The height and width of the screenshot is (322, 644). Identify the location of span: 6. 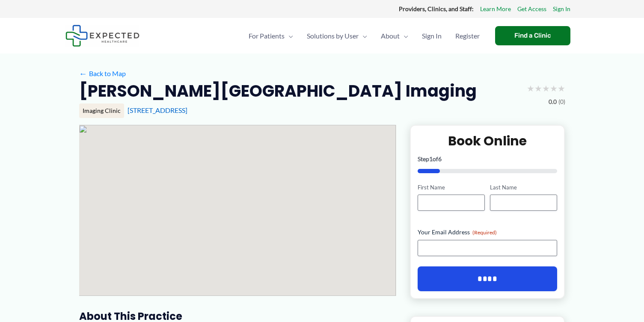
(440, 159).